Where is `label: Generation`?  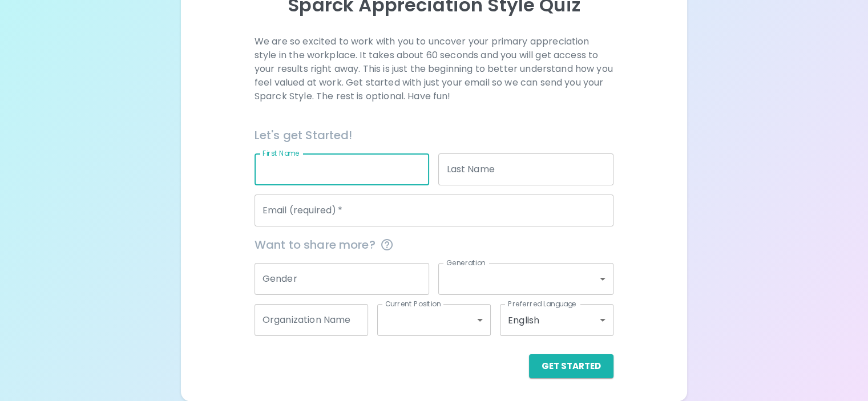 label: Generation is located at coordinates (466, 263).